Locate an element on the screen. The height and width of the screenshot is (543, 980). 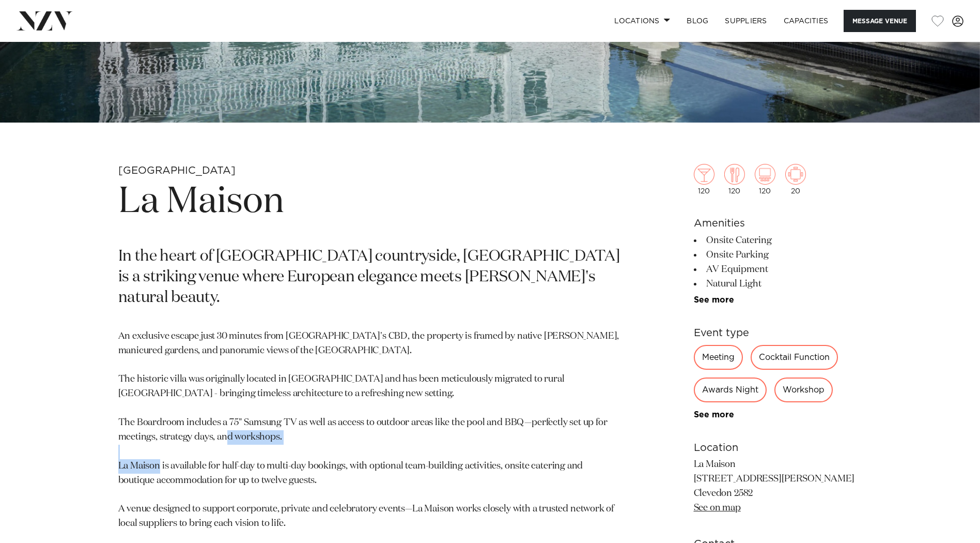
li: AV Equipment is located at coordinates (778, 269).